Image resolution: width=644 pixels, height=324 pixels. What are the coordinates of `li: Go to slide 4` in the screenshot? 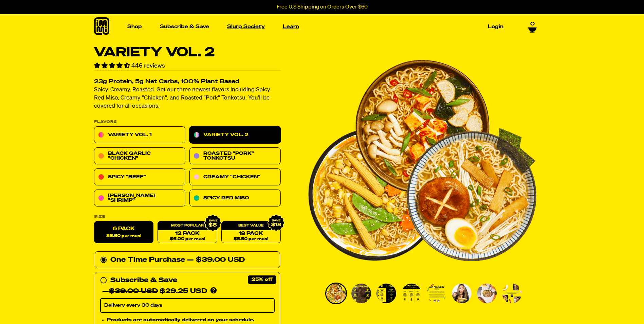 It's located at (411, 293).